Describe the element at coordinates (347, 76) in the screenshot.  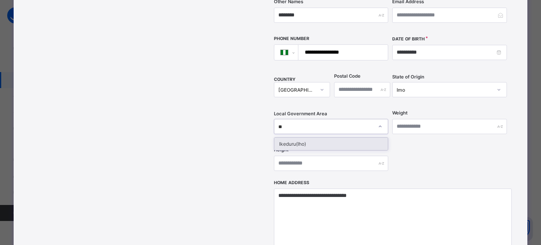
I see `label: Postal Code` at that location.